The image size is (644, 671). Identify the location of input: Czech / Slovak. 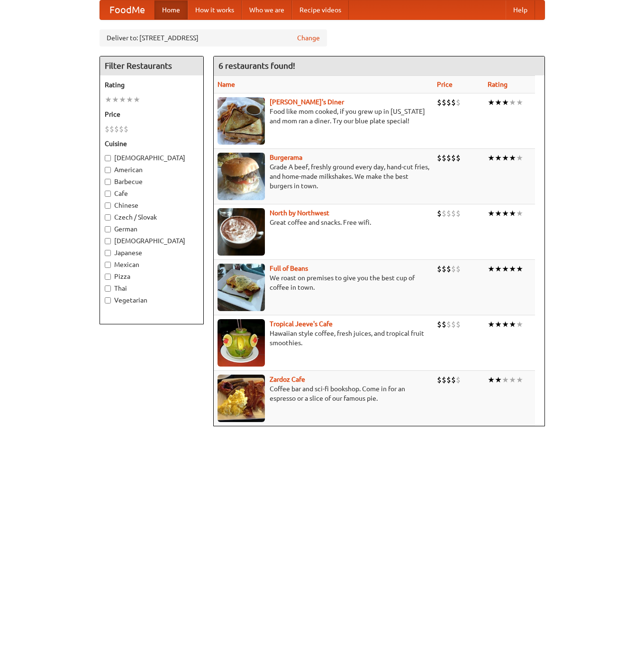
(108, 217).